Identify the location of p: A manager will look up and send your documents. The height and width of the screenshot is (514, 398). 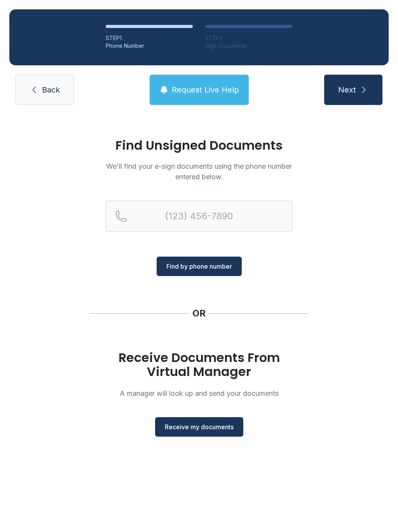
(199, 393).